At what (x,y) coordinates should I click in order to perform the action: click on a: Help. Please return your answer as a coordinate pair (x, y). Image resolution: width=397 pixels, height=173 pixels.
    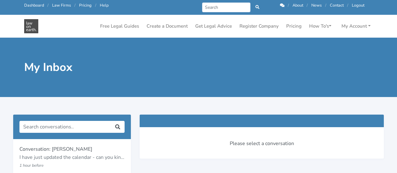
    Looking at the image, I should click on (104, 5).